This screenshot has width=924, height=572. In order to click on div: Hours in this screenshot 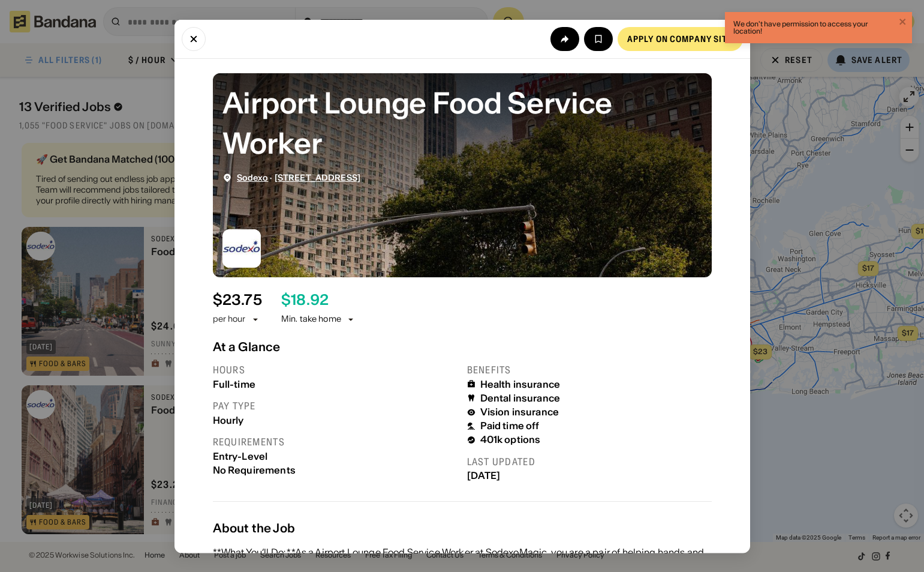, I will do `click(335, 369)`.